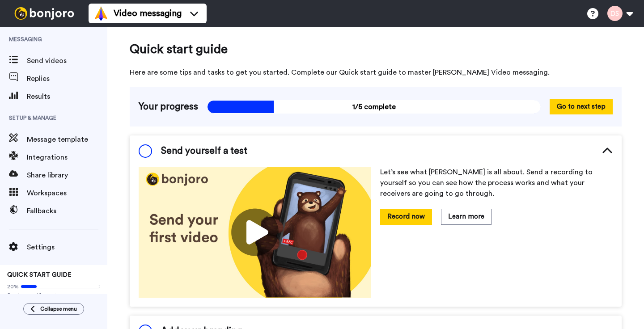  Describe the element at coordinates (255, 232) in the screenshot. I see `img: 178eb3909c0dc23ce44563bdb6dc2c11.jpg` at that location.